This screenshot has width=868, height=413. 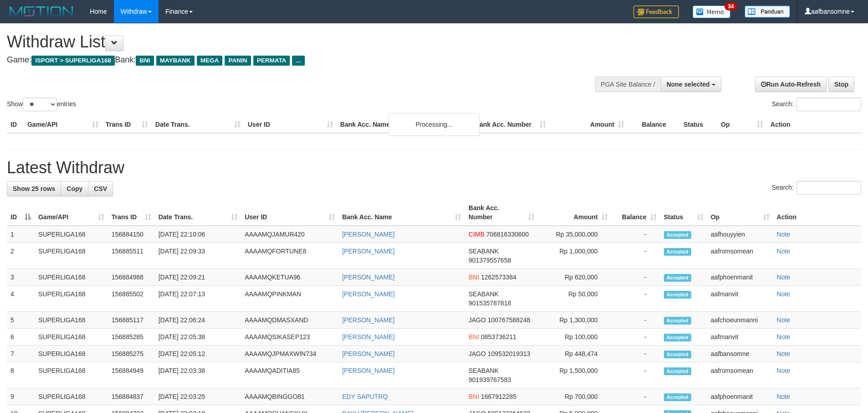 I want to click on td: AAAAMQJAMUR420, so click(x=290, y=234).